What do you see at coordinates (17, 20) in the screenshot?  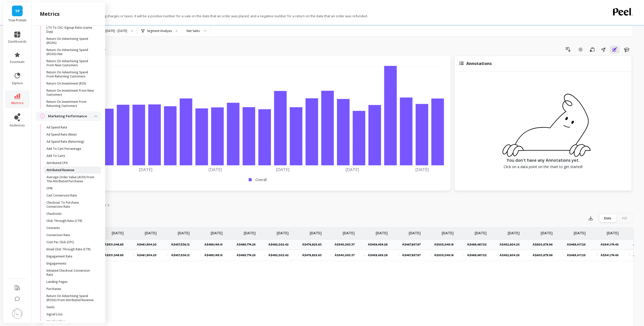 I see `p: True Protein` at bounding box center [17, 20].